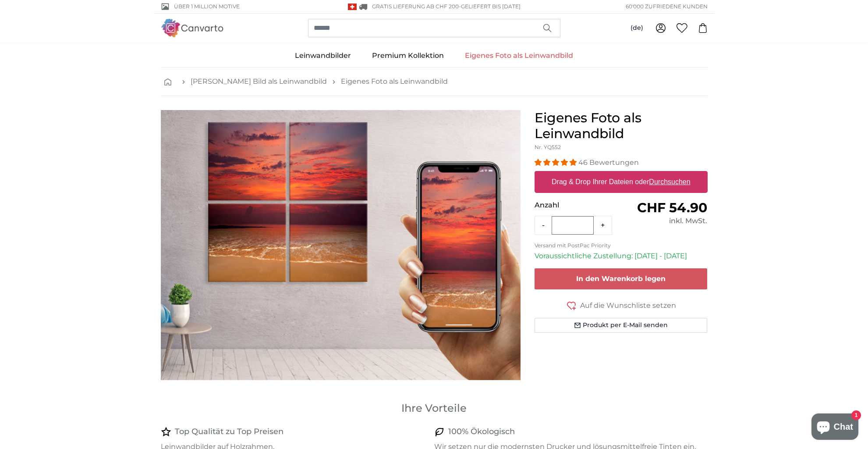 Image resolution: width=868 pixels, height=449 pixels. I want to click on span: Auf die Wunschliste setzen, so click(628, 305).